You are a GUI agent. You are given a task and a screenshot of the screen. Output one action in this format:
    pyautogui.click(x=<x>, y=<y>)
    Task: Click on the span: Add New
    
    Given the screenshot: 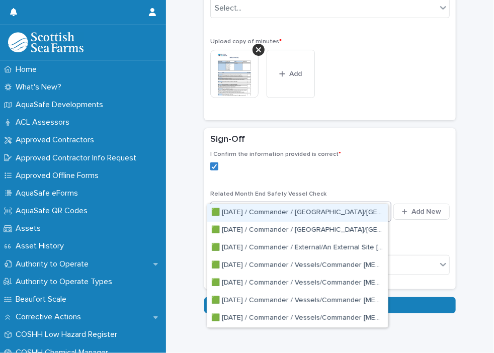 What is the action you would take?
    pyautogui.click(x=427, y=212)
    